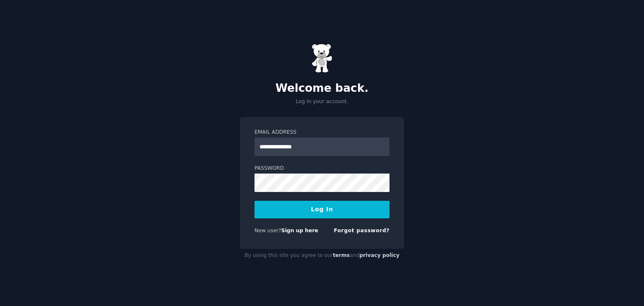 The width and height of the screenshot is (644, 306). I want to click on label: Email Address, so click(322, 133).